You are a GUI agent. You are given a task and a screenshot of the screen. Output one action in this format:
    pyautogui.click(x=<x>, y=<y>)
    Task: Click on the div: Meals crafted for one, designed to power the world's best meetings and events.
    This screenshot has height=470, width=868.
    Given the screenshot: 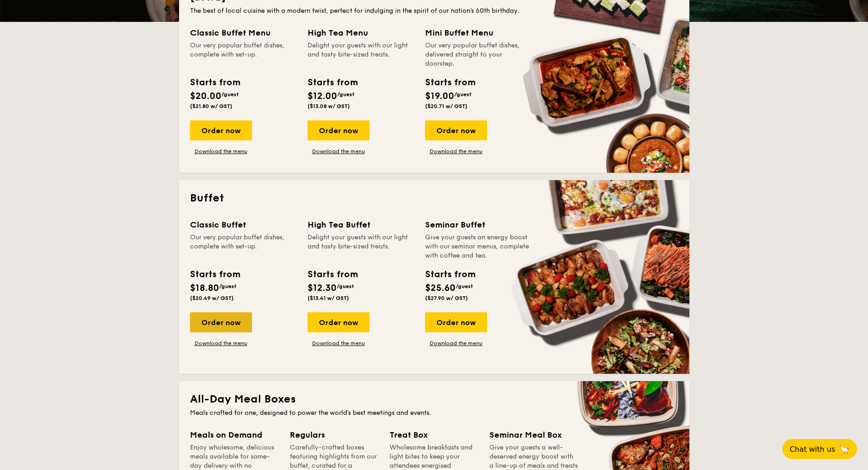 What is the action you would take?
    pyautogui.click(x=434, y=413)
    